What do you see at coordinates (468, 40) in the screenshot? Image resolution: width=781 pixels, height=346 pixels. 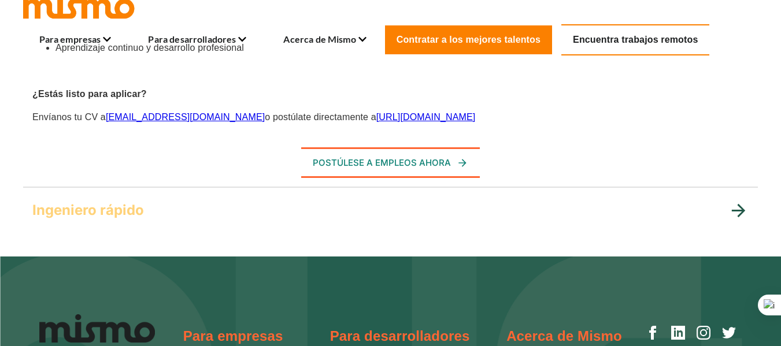 I see `a: Contratar a los mejores talentos` at bounding box center [468, 40].